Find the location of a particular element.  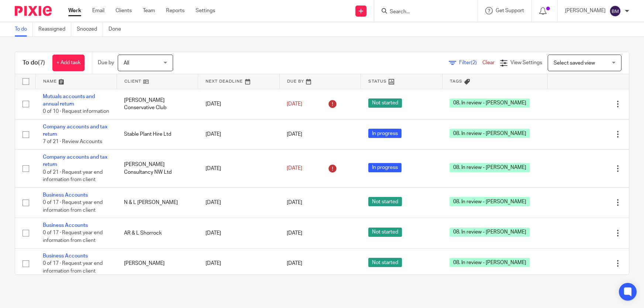

td: Stable Plant Hire Ltd is located at coordinates (157, 134).